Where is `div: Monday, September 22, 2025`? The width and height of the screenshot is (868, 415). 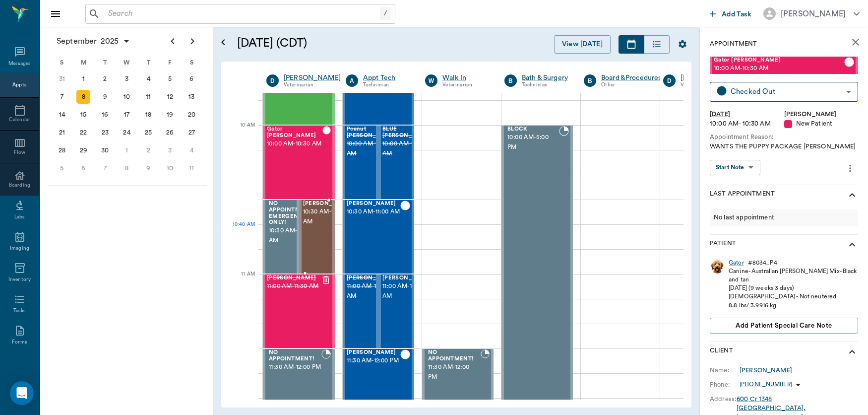
div: Monday, September 22, 2025 is located at coordinates (83, 132).